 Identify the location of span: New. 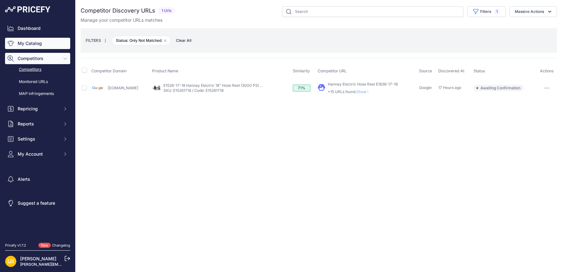
(44, 245).